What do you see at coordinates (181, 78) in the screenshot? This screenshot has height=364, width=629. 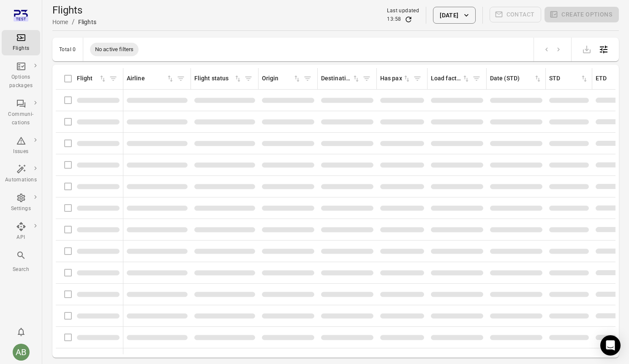 I see `span: Filter by airline` at bounding box center [181, 78].